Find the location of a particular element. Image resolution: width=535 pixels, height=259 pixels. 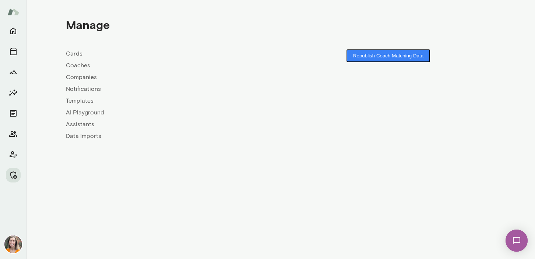

button: Documents is located at coordinates (13, 113).